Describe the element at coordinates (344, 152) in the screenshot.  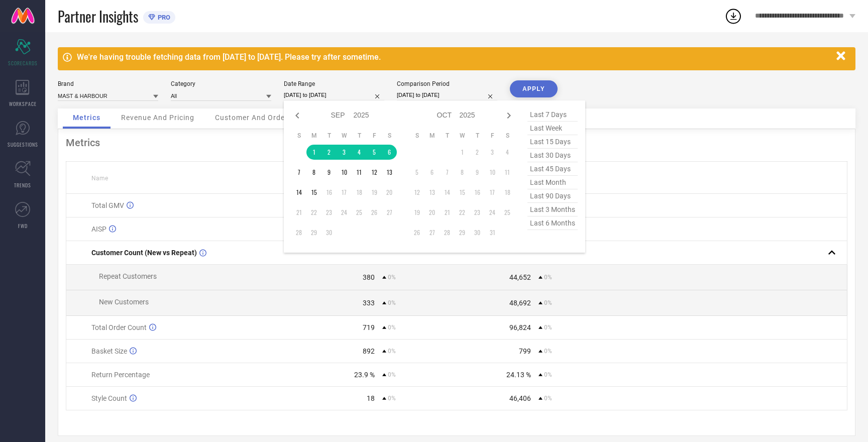
I see `td: Wed Sep 03 2025` at that location.